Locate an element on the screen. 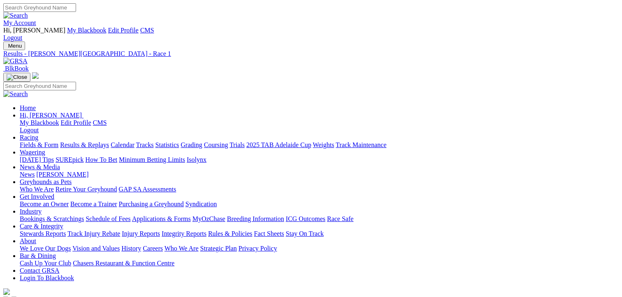 This screenshot has height=297, width=622. a: Retire Your Greyhound is located at coordinates (86, 189).